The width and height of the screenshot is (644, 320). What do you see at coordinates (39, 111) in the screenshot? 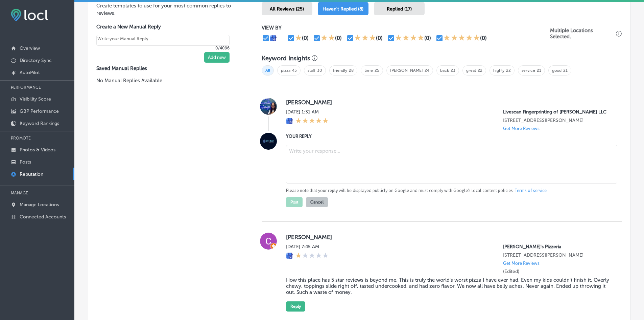
I see `p: GBP Performance` at bounding box center [39, 111].